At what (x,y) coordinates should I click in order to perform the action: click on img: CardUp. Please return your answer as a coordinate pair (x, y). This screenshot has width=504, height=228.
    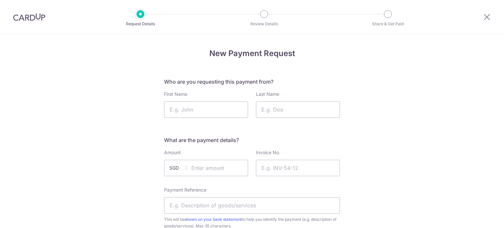
    Looking at the image, I should click on (29, 17).